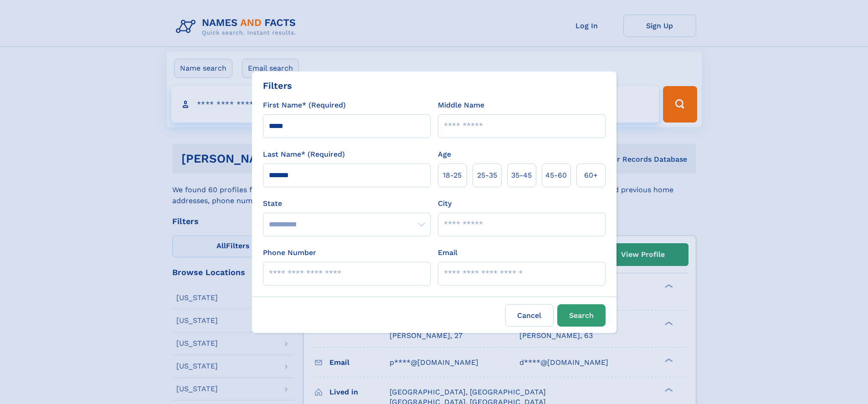 Image resolution: width=868 pixels, height=404 pixels. I want to click on label: Phone Number, so click(289, 253).